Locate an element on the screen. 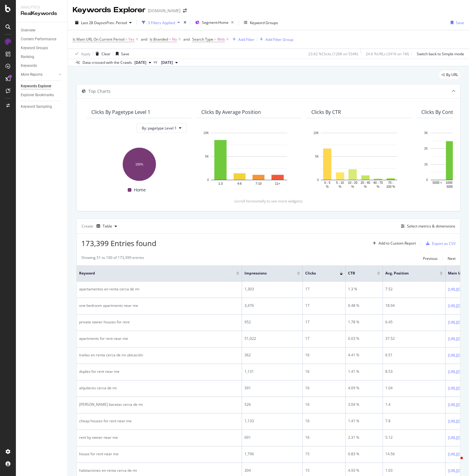  div: 4.93 % is located at coordinates (364, 471).